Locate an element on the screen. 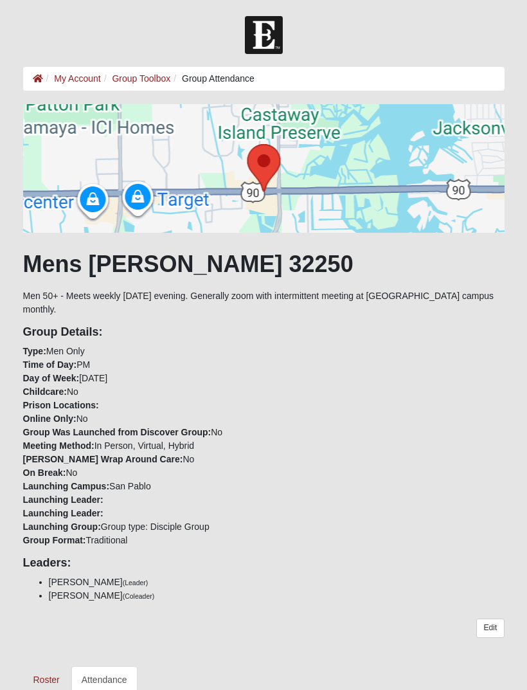  strong: Group Format: is located at coordinates (55, 540).